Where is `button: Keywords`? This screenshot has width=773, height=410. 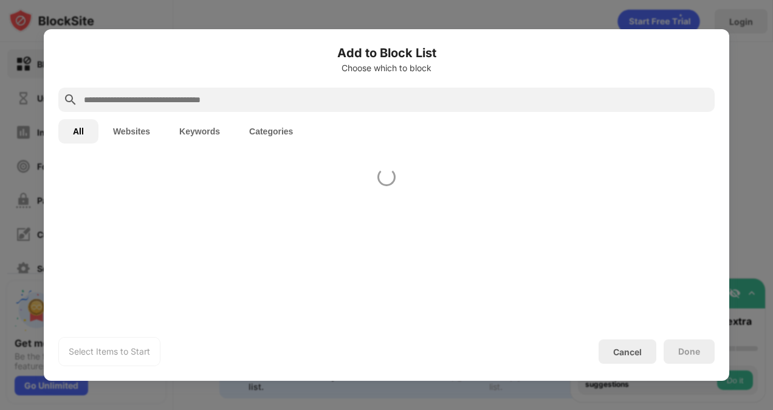 button: Keywords is located at coordinates (199, 131).